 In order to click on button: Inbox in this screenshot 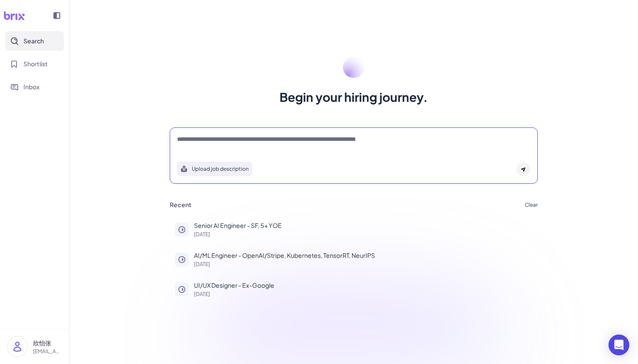, I will do `click(34, 87)`.